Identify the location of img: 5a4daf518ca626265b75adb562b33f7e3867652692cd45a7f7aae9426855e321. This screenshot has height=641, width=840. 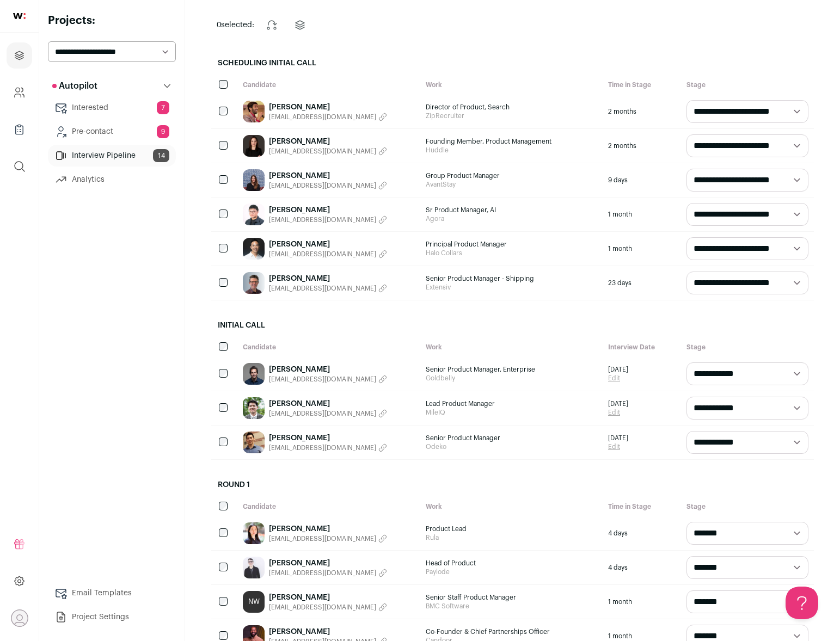
(254, 249).